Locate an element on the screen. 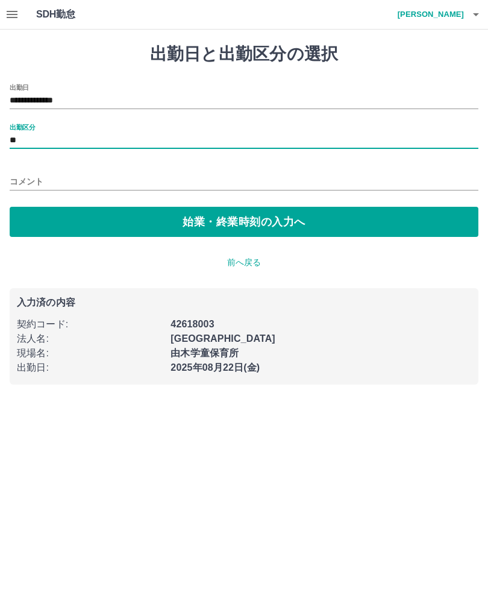 This screenshot has width=488, height=589. p: 契約コード : is located at coordinates (90, 324).